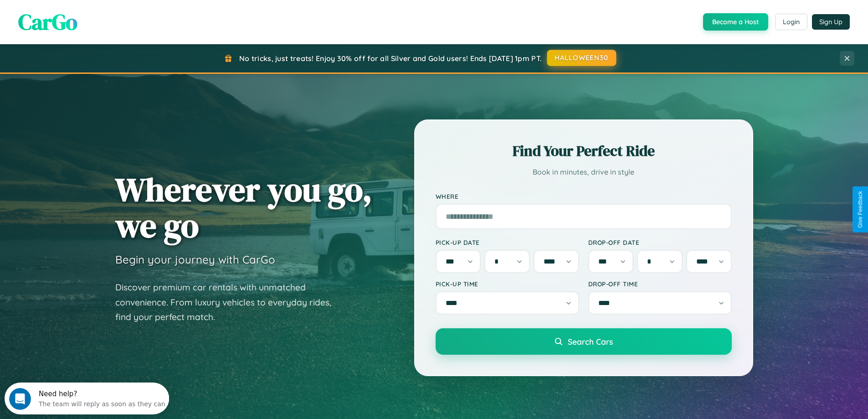 The height and width of the screenshot is (419, 868). Describe the element at coordinates (87, 16) in the screenshot. I see `div: Open Intercom Messenger` at that location.